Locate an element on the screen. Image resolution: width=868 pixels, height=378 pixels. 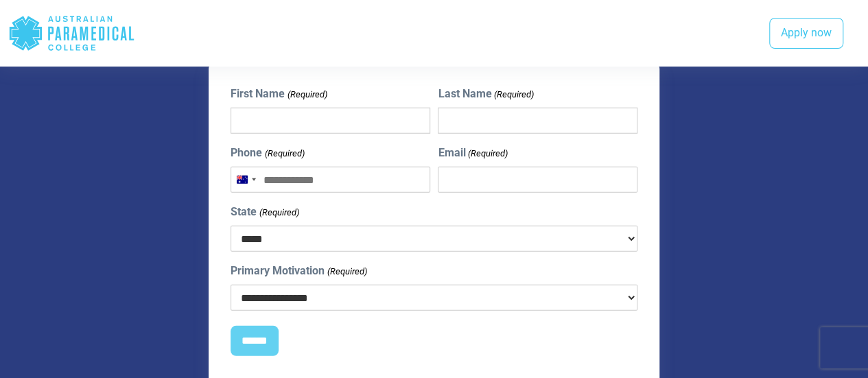
button: Selected country is located at coordinates (246, 180).